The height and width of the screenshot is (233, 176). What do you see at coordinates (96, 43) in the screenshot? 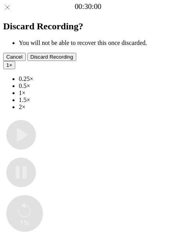
I see `li: You will not be able to recover this once discarded.` at bounding box center [96, 43].